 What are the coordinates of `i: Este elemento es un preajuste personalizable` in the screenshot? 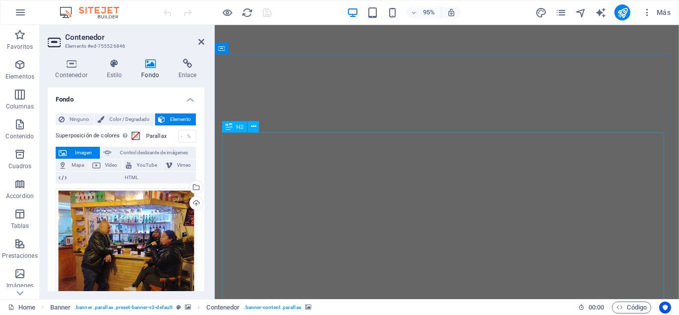 It's located at (178, 307).